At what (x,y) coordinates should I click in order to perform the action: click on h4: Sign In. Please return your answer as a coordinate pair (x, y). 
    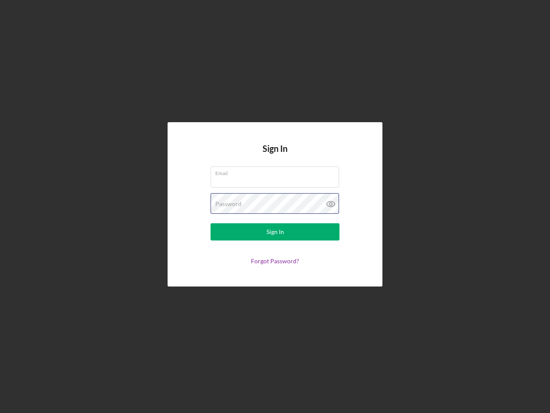
    Looking at the image, I should click on (275, 155).